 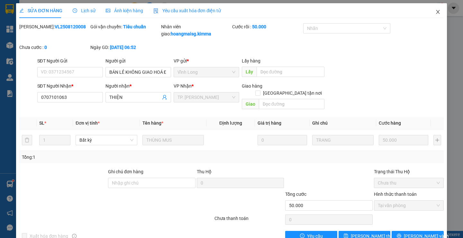 What do you see at coordinates (125, 47) in the screenshot?
I see `div: Ngày GD:` at bounding box center [125, 47].